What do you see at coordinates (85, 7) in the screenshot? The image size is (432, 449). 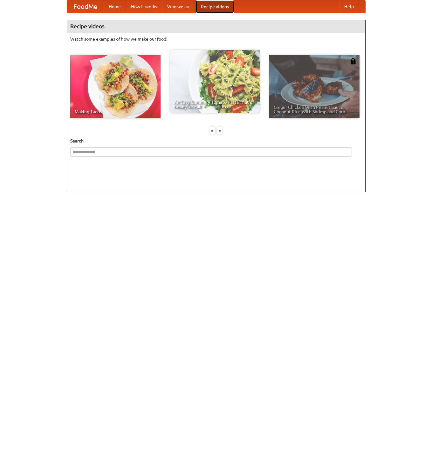 I see `a: FoodMe` at bounding box center [85, 7].